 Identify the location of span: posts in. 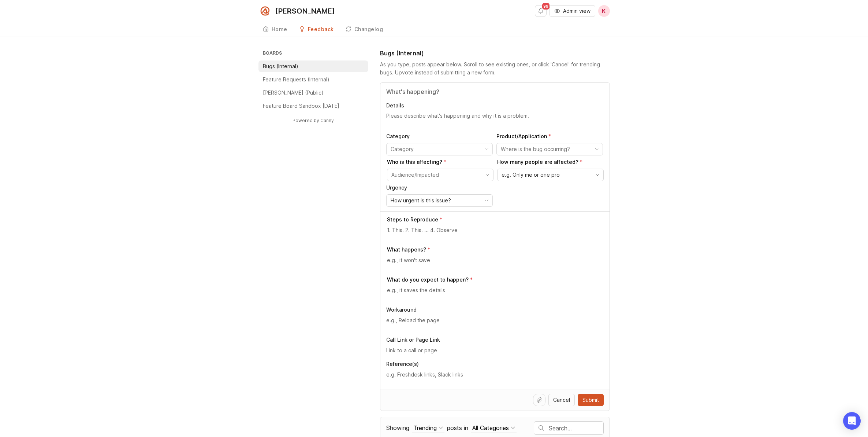
(458, 428).